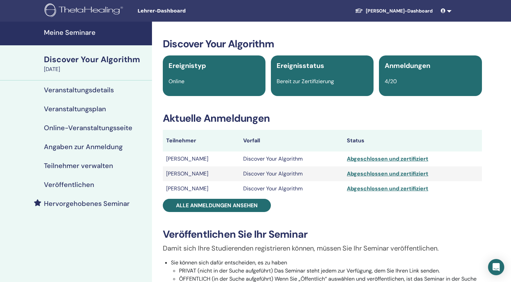 This screenshot has height=282, width=511. I want to click on img: logo.png, so click(85, 11).